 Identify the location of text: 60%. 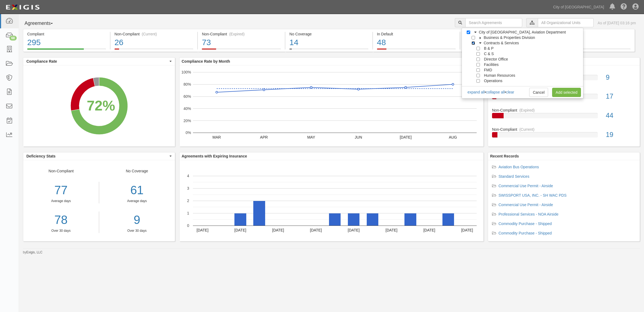
(187, 96).